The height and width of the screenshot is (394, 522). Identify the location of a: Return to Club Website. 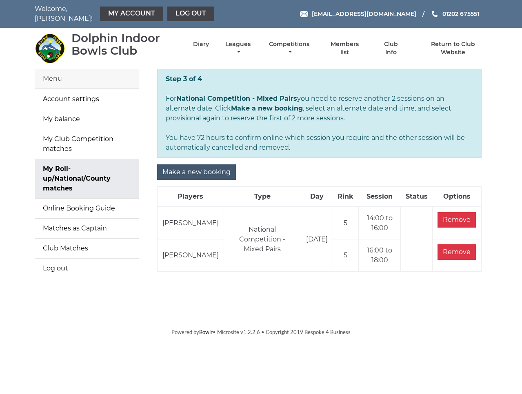
(452, 48).